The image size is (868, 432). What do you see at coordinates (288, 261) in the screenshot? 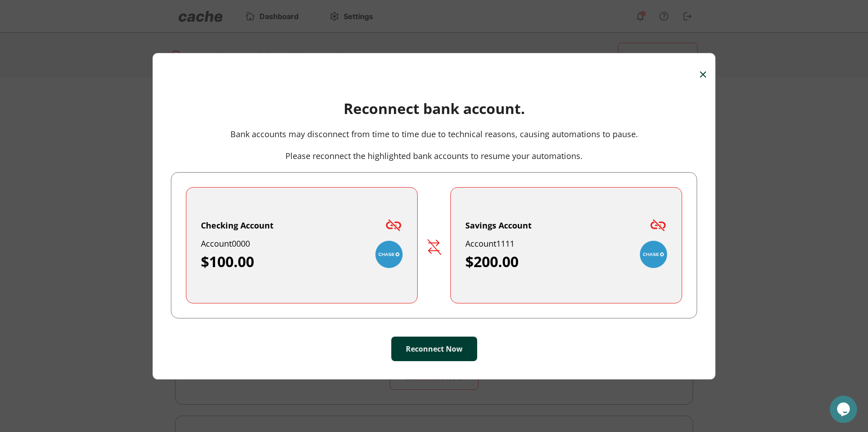
I see `div: $100.00` at bounding box center [288, 261].